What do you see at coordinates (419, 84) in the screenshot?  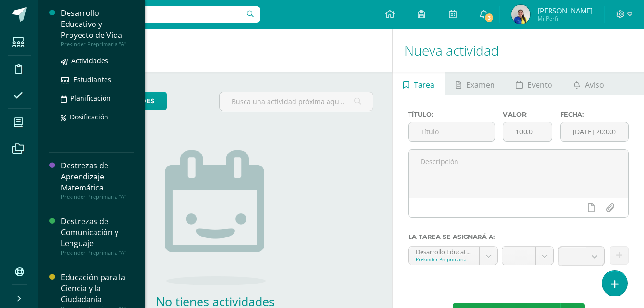 I see `a: Tarea` at bounding box center [419, 84].